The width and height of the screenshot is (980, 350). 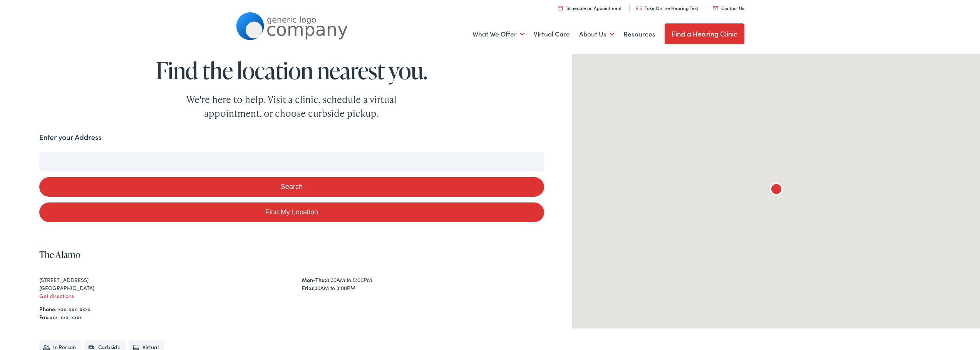 What do you see at coordinates (552, 34) in the screenshot?
I see `a: Virtual Care` at bounding box center [552, 34].